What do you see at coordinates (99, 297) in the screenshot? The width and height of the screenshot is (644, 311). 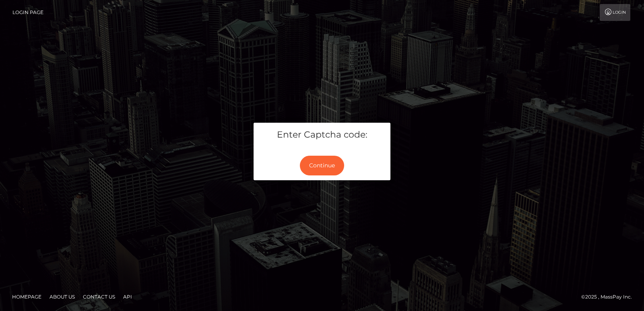 I see `a: Contact Us` at bounding box center [99, 297].